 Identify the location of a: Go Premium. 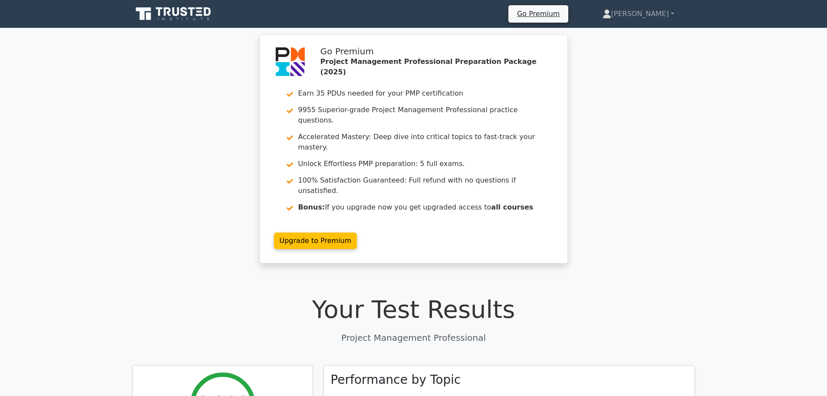
(539, 13).